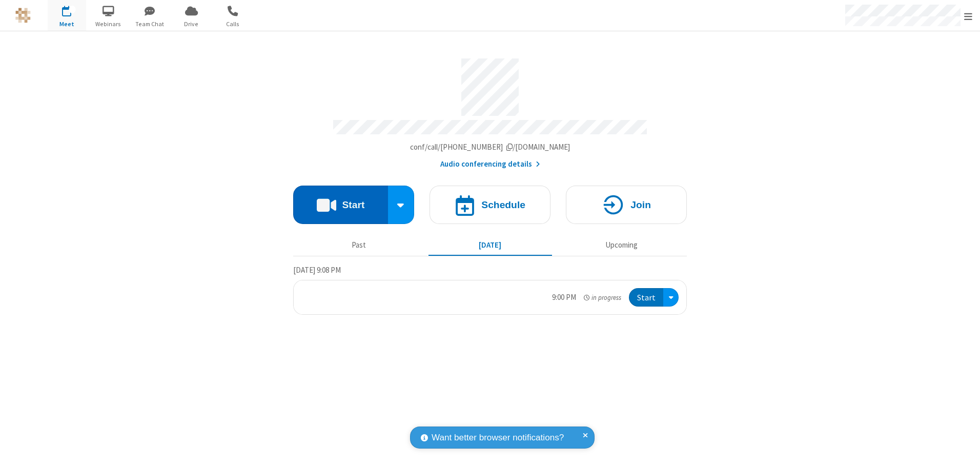 The image size is (980, 466). What do you see at coordinates (191, 24) in the screenshot?
I see `span: Drive` at bounding box center [191, 24].